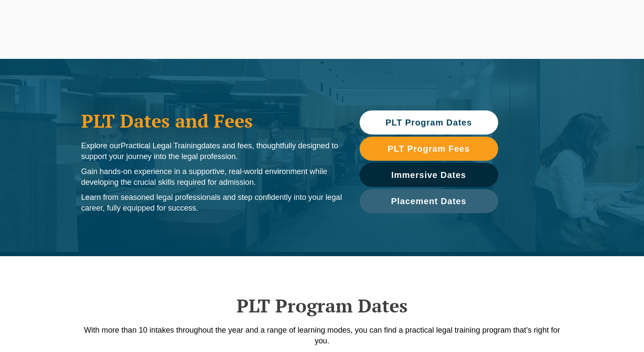  Describe the element at coordinates (322, 305) in the screenshot. I see `h2: PLT Program Dates` at that location.